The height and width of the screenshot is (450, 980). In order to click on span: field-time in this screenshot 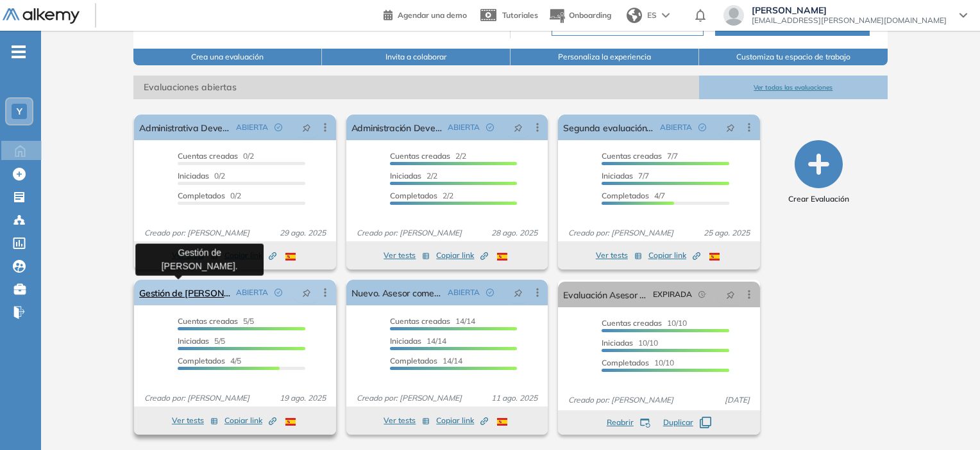, I will do `click(702, 294)`.